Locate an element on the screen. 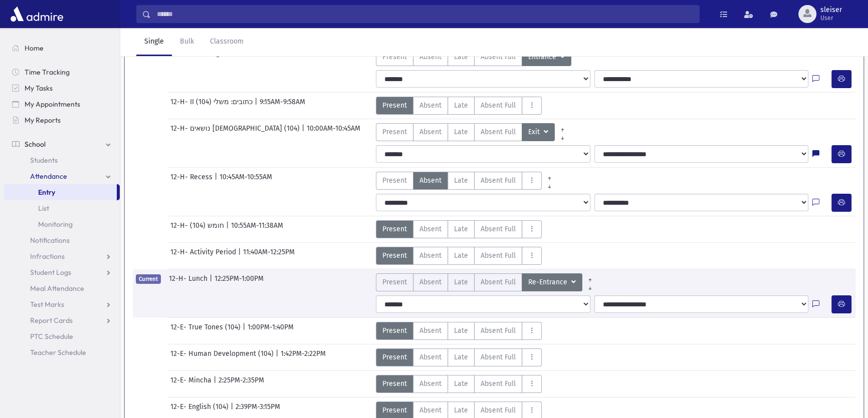  span: Test Marks is located at coordinates (47, 305).